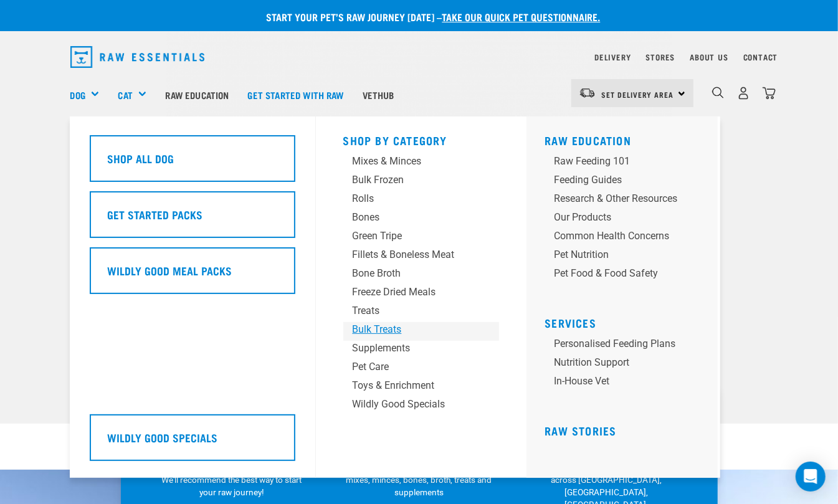  I want to click on a: Research & Other Resources, so click(626, 200).